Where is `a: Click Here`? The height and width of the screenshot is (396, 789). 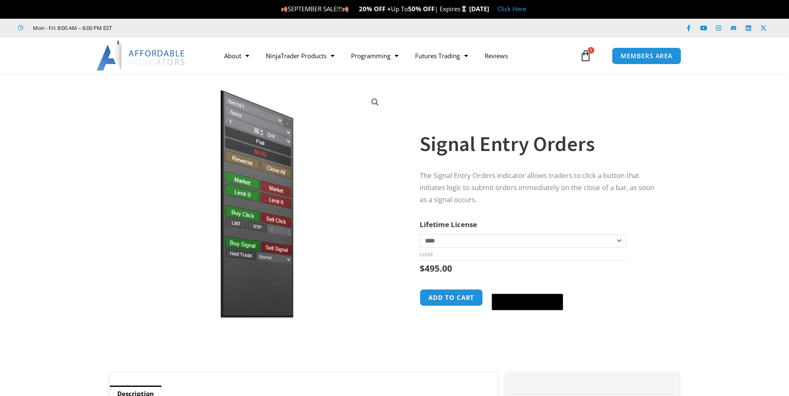
a: Click Here is located at coordinates (512, 9).